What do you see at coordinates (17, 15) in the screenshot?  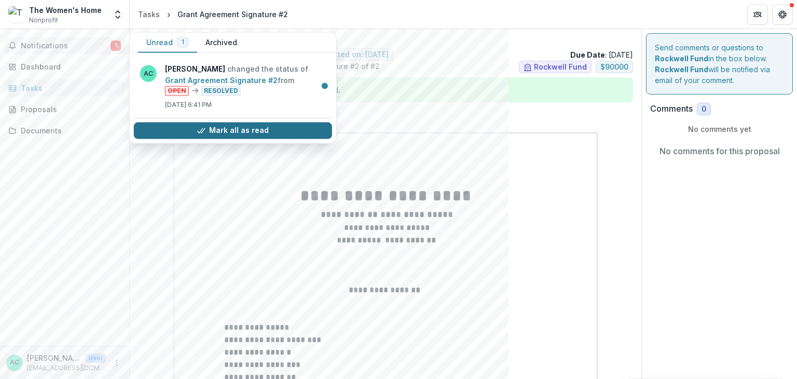 I see `img: The Women's Home` at bounding box center [17, 15].